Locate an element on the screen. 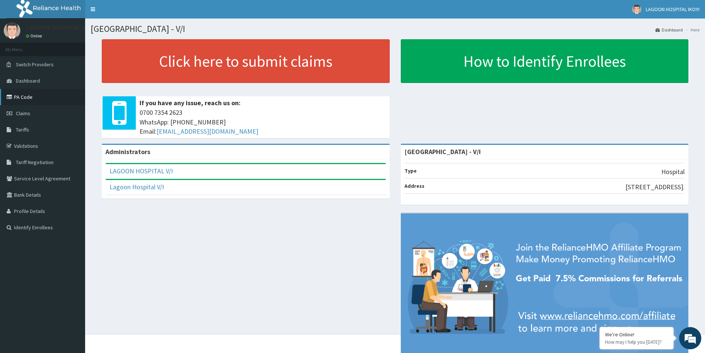 Image resolution: width=705 pixels, height=353 pixels. a: LAGOON HOSPITAL V/I is located at coordinates (141, 171).